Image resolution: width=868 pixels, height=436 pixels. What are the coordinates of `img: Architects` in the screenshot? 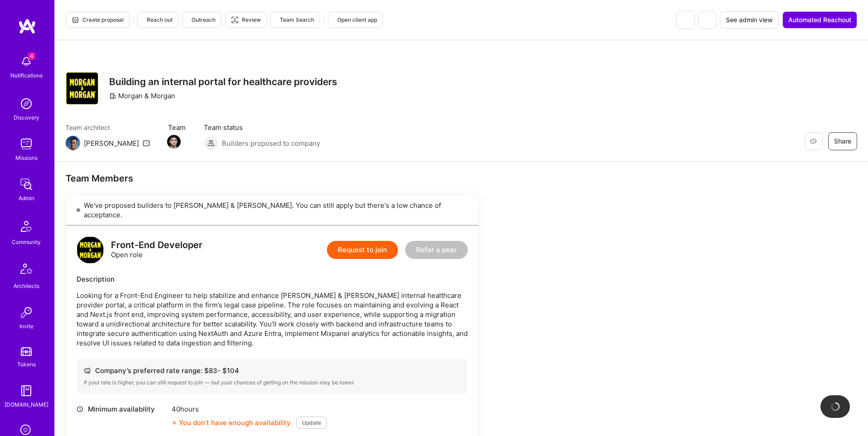 It's located at (26, 270).